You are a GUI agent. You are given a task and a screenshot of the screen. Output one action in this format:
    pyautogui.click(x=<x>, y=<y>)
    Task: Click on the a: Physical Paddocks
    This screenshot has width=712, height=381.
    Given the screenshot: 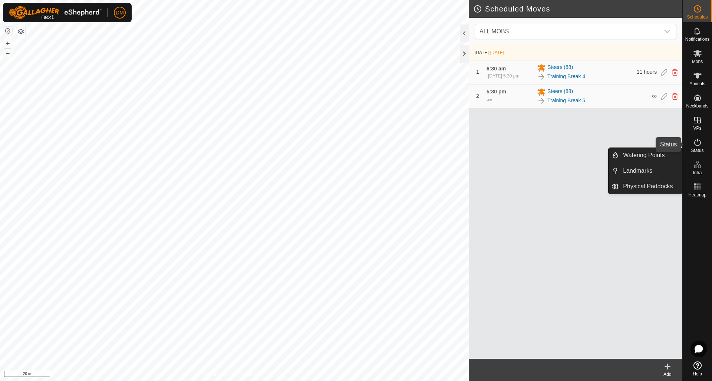 What is the action you would take?
    pyautogui.click(x=650, y=186)
    